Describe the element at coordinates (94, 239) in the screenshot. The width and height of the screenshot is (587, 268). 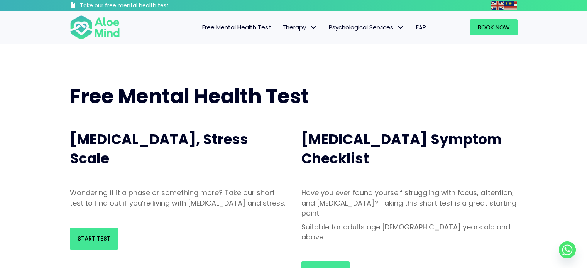
I see `a: Start Test` at that location.